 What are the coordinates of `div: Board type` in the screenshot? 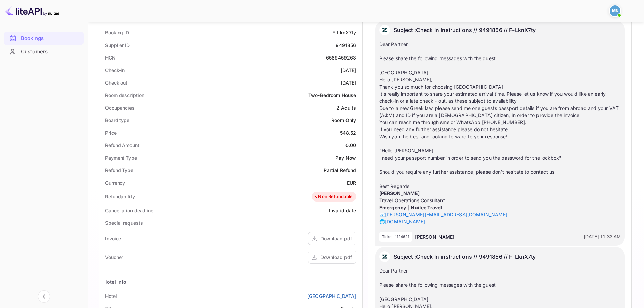 It's located at (117, 120).